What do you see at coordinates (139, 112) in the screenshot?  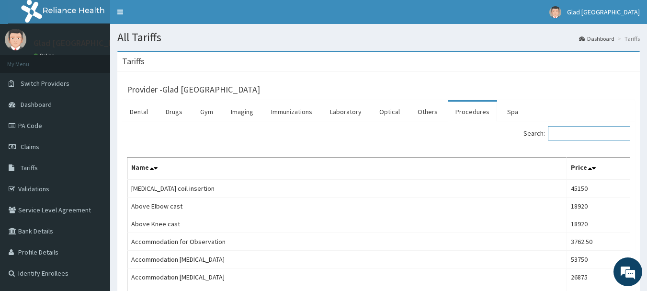 I see `a: Dental` at bounding box center [139, 112].